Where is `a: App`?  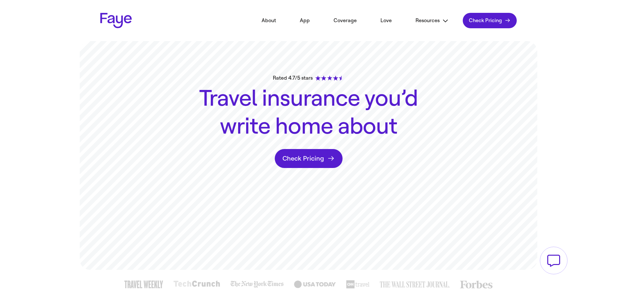 a: App is located at coordinates (304, 21).